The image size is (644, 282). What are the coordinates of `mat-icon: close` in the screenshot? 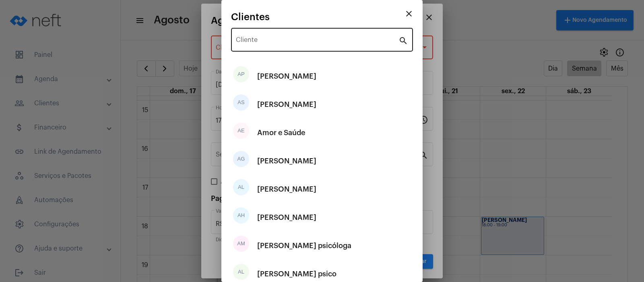 It's located at (409, 14).